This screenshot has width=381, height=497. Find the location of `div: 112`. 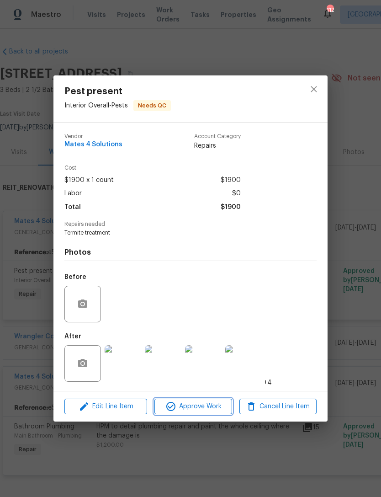

div: 112 is located at coordinates (330, 10).